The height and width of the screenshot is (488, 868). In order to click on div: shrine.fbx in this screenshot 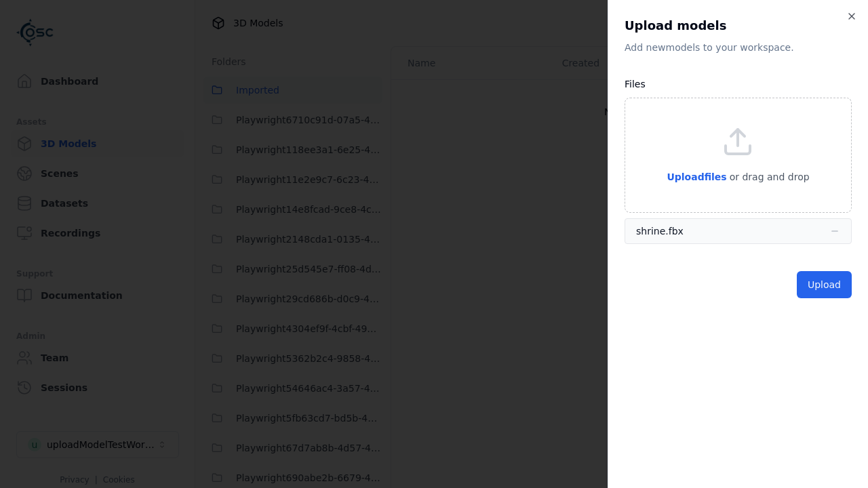, I will do `click(660, 231)`.